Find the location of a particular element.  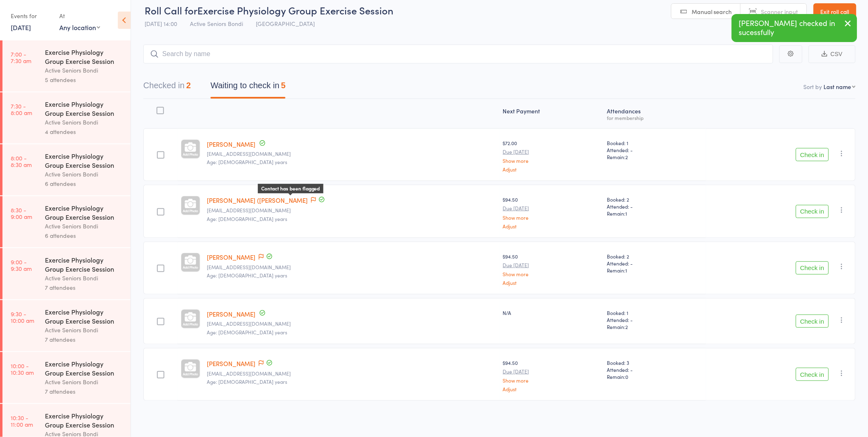

span: Exercise Physiology Group Exercise Session is located at coordinates (296, 10).